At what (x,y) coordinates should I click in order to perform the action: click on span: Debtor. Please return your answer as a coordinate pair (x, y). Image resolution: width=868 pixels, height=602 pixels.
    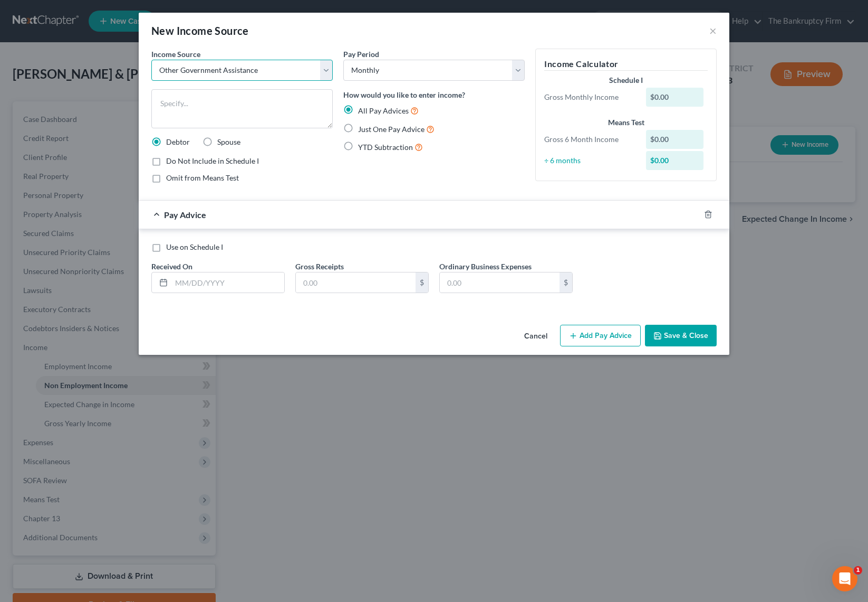
    Looking at the image, I should click on (177, 141).